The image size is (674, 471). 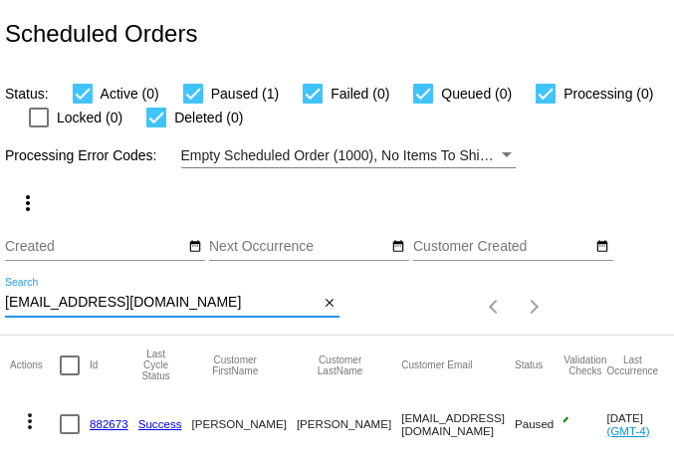 I want to click on input: Search, so click(x=161, y=303).